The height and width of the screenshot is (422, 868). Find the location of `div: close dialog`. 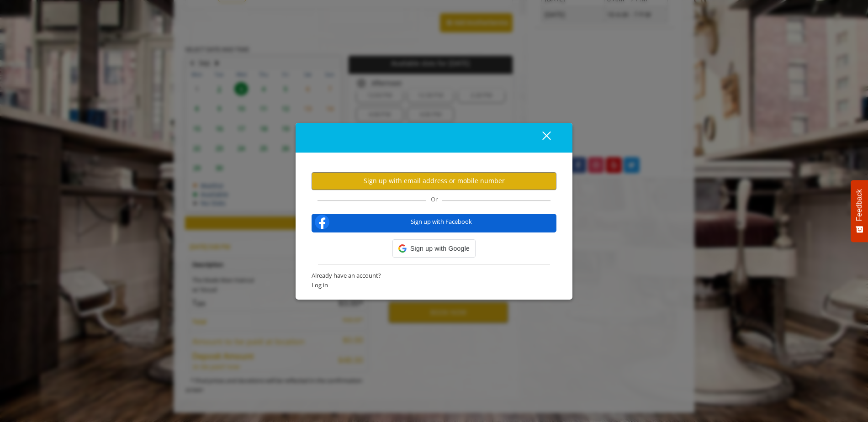

div: close dialog is located at coordinates (541, 138).